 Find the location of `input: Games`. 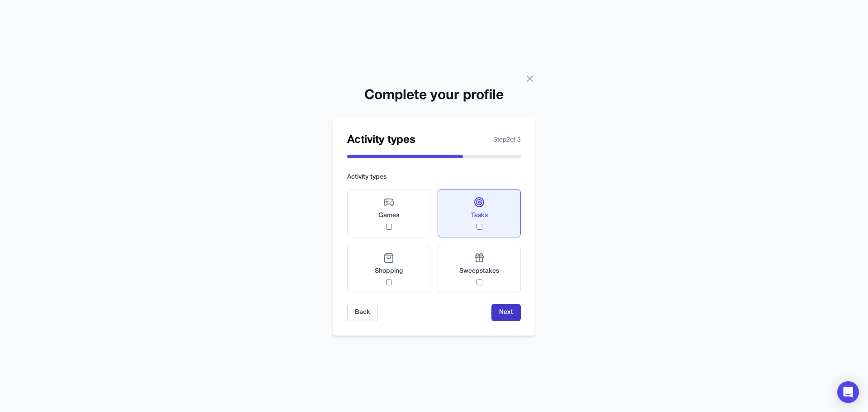

input: Games is located at coordinates (388, 227).